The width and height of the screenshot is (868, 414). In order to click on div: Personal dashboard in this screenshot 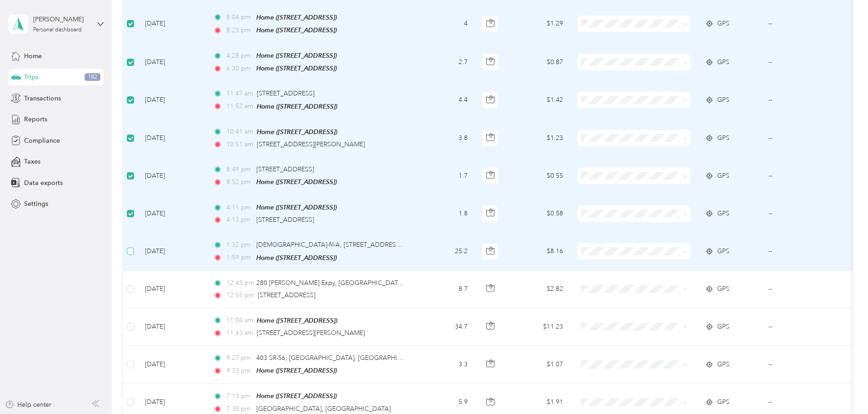, I will do `click(57, 30)`.